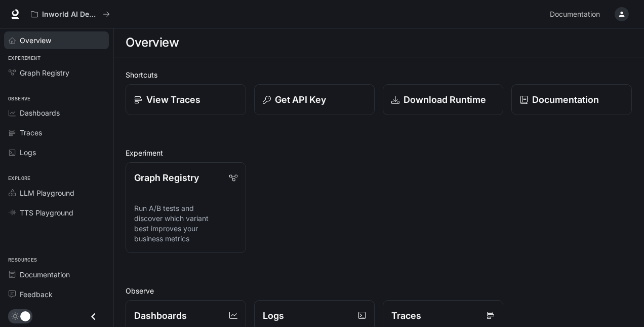  Describe the element at coordinates (378, 152) in the screenshot. I see `h2: Experiment` at that location.